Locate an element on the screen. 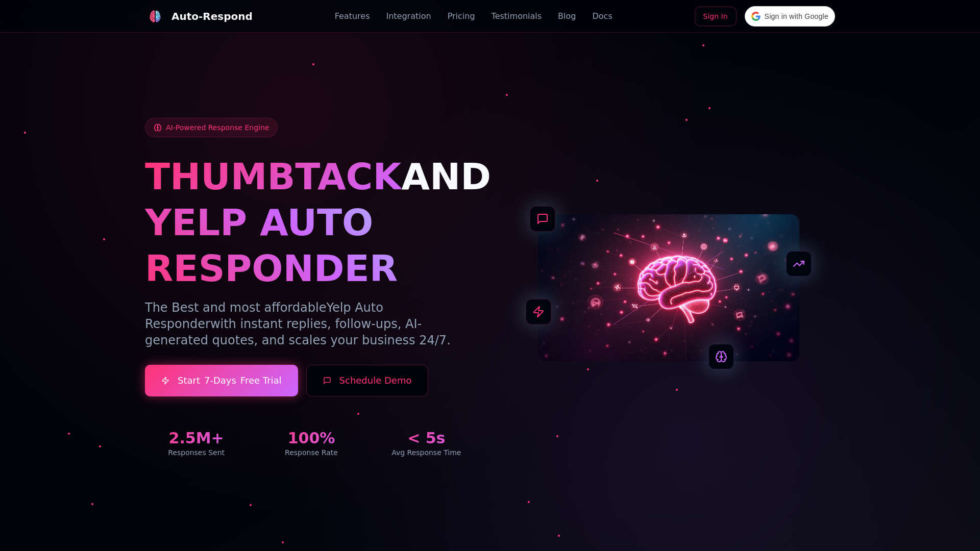 The width and height of the screenshot is (980, 551). a: Pricing is located at coordinates (462, 16).